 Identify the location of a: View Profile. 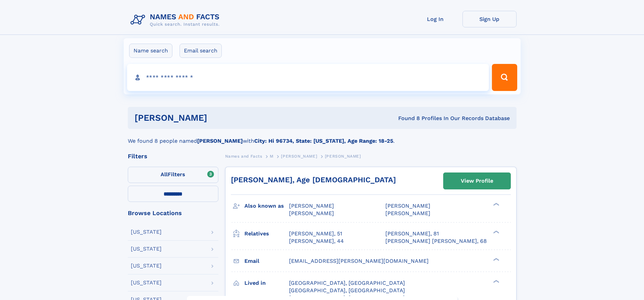
(477, 181).